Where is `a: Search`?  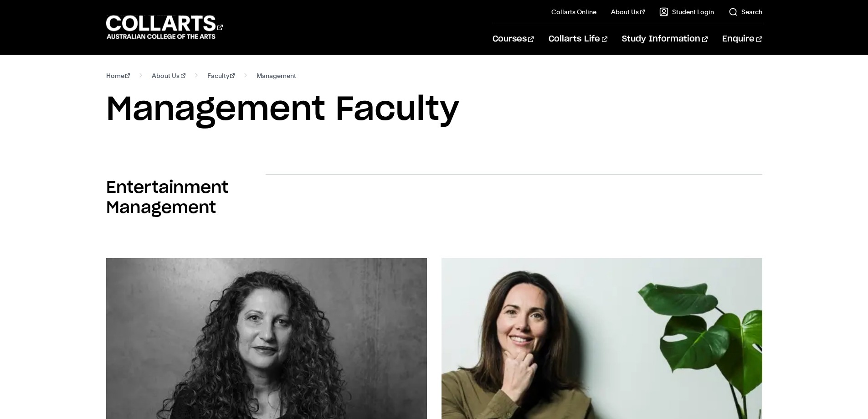
a: Search is located at coordinates (745, 12).